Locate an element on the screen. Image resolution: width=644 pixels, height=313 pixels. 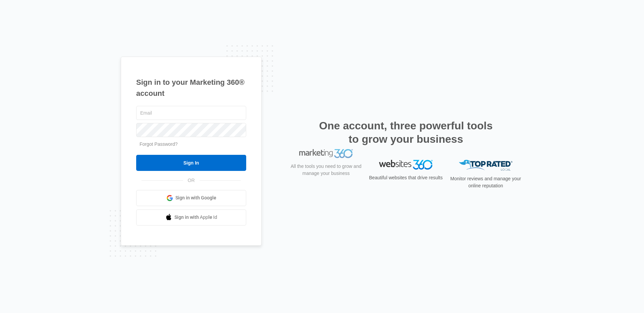
img: Marketing 360 is located at coordinates (326, 165).